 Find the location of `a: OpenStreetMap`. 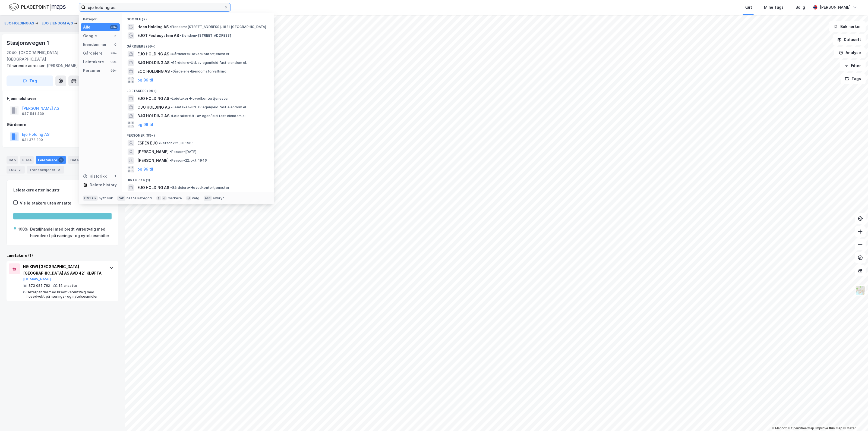

a: OpenStreetMap is located at coordinates (801, 429).